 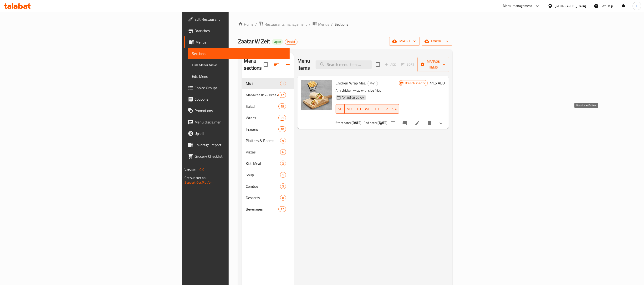 I want to click on span: Get support on:, so click(x=196, y=177).